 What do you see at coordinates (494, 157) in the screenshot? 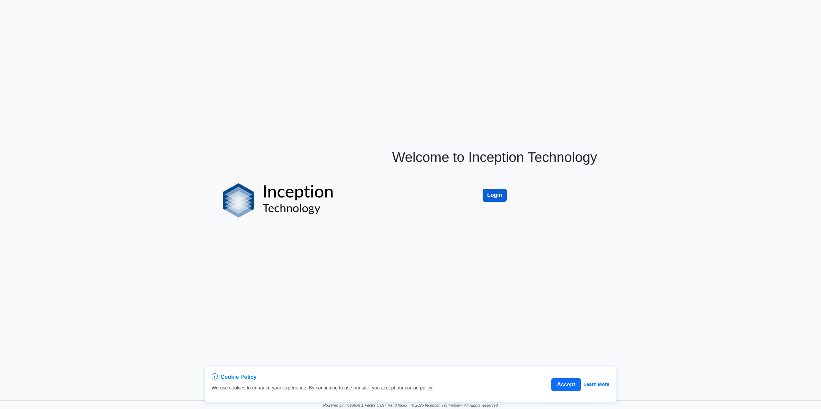
I see `h1: Welcome to Inception Technology` at bounding box center [494, 157].